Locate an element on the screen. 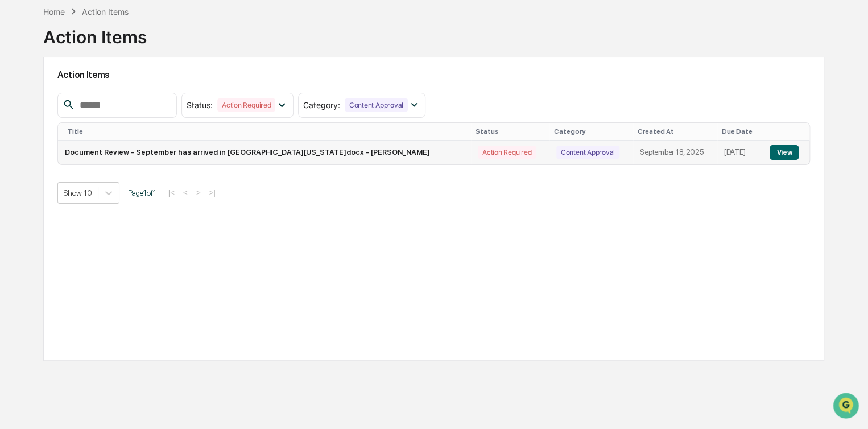 The width and height of the screenshot is (868, 429). h2: Action Items is located at coordinates (433, 75).